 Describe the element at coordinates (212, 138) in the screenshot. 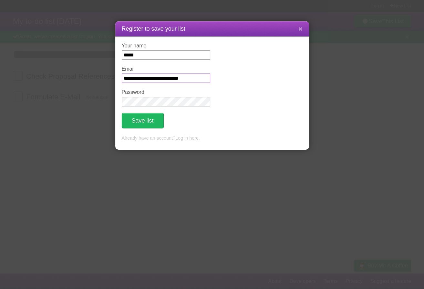

I see `p: Already have an account? .` at that location.